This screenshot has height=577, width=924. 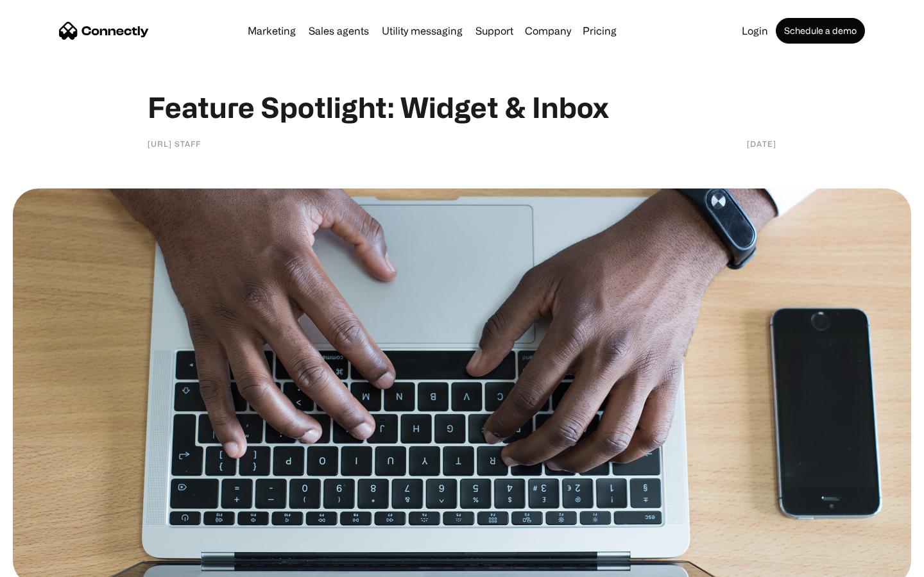 What do you see at coordinates (600, 31) in the screenshot?
I see `a: Pricing` at bounding box center [600, 31].